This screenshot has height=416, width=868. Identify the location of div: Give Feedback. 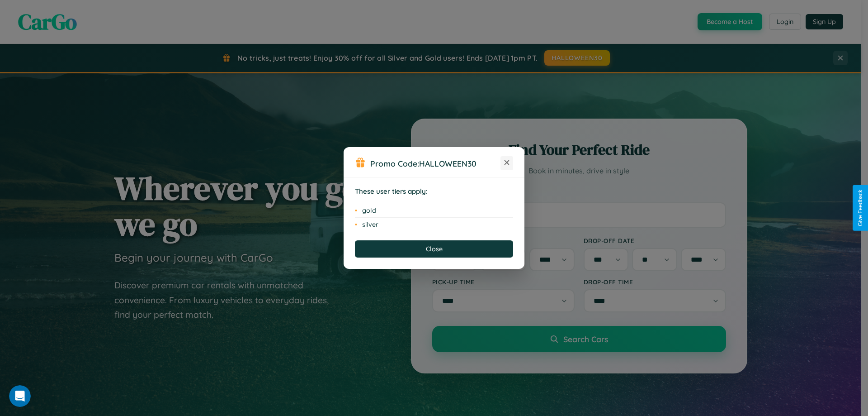
(860, 207).